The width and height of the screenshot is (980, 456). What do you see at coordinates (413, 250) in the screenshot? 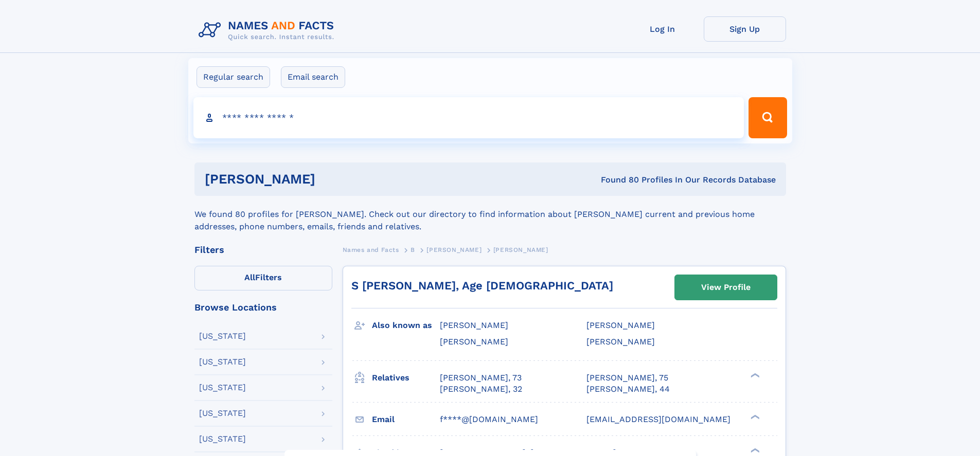
I see `span: B` at bounding box center [413, 250].